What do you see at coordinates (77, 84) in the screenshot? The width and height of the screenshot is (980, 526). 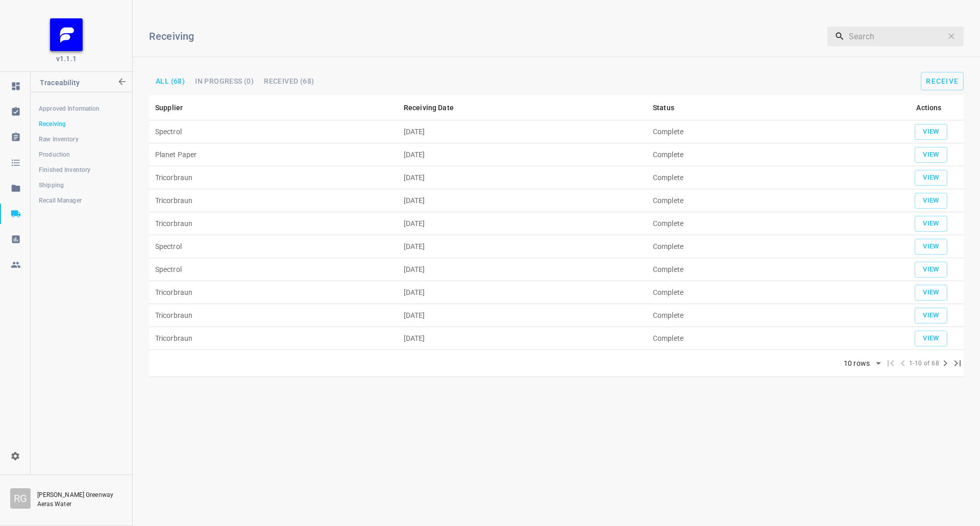 I see `p: Traceability` at bounding box center [77, 84].